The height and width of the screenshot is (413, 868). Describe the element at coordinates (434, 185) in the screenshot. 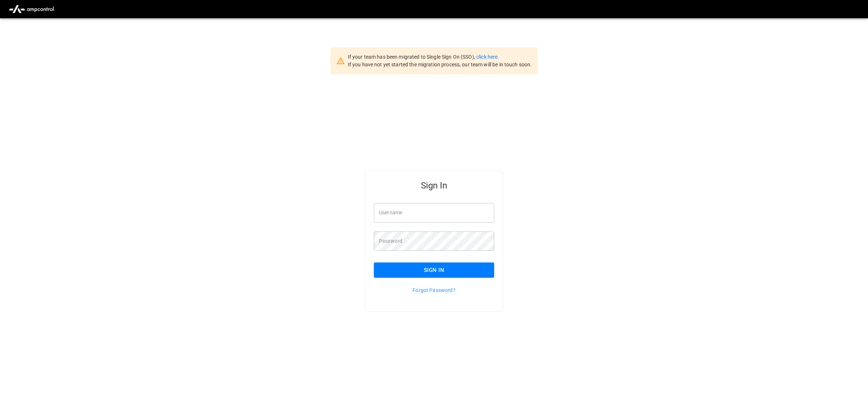

I see `h5: Sign In` at that location.